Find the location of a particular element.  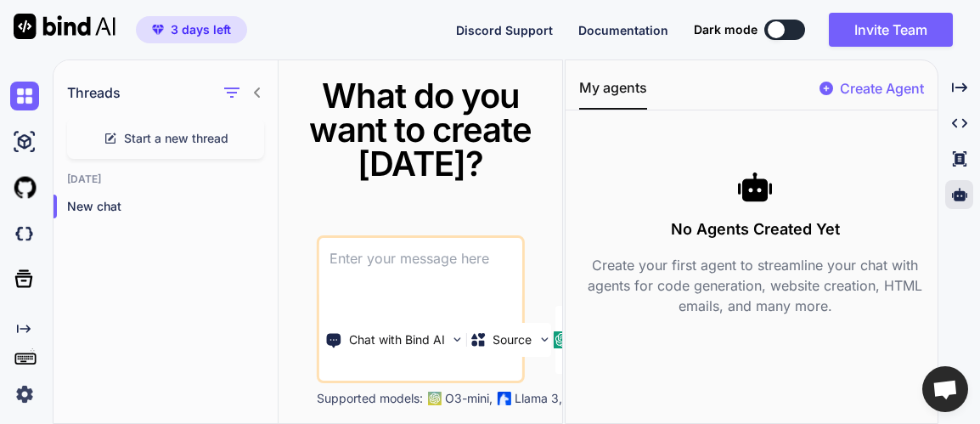

img: premium is located at coordinates (158, 29).